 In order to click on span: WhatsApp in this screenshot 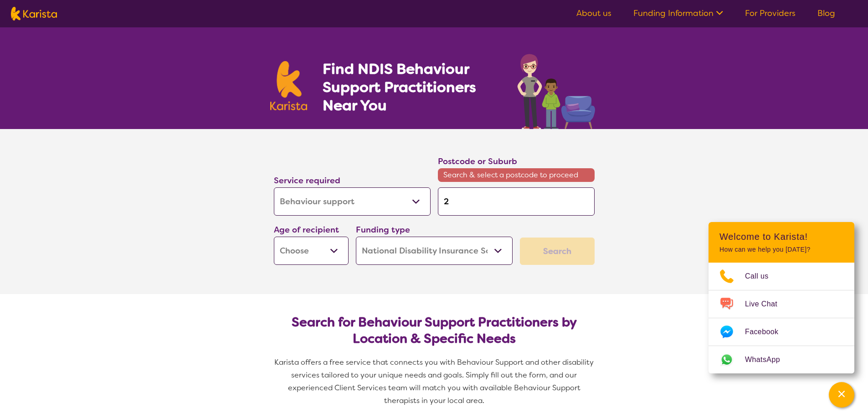, I will do `click(768, 359)`.